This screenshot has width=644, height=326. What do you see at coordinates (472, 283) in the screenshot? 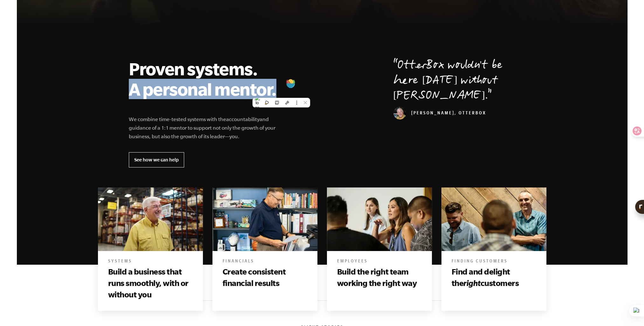
I see `i: right` at bounding box center [472, 283].